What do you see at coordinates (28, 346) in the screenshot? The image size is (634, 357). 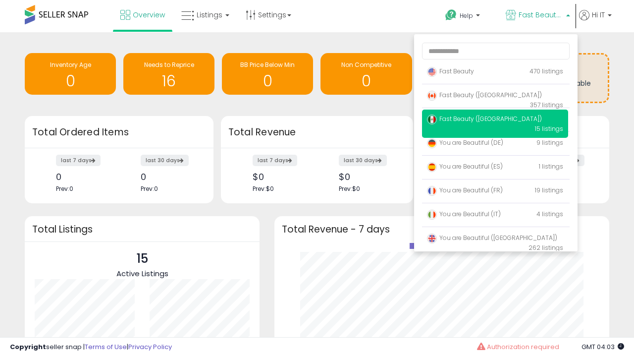 I see `strong: Copyright` at bounding box center [28, 346].